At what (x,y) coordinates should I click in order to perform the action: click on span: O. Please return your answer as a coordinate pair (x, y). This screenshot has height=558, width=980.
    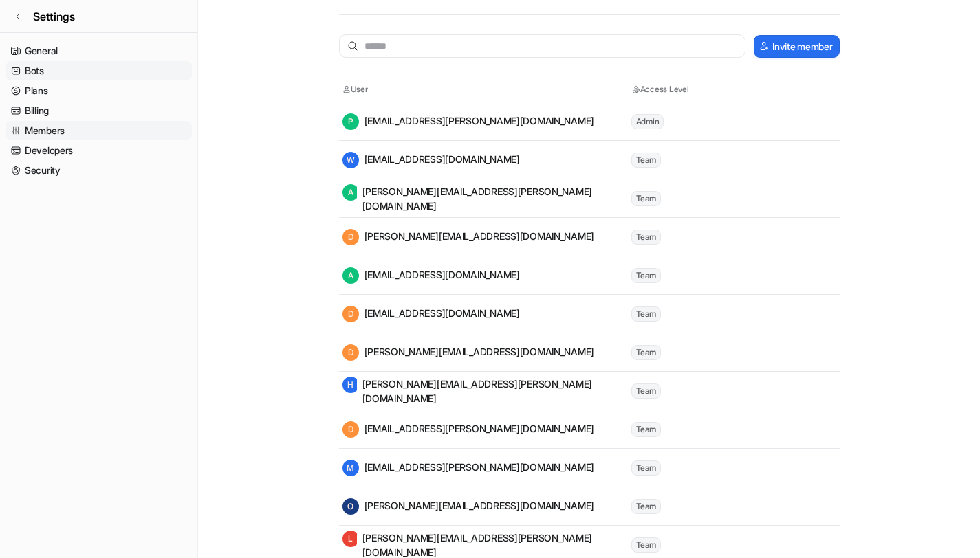
    Looking at the image, I should click on (351, 507).